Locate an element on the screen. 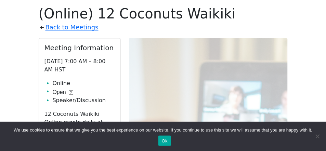 This screenshot has height=151, width=326. p: 12 Coconuts Waikiki Online meets daily at 7am. is located at coordinates (80, 123).